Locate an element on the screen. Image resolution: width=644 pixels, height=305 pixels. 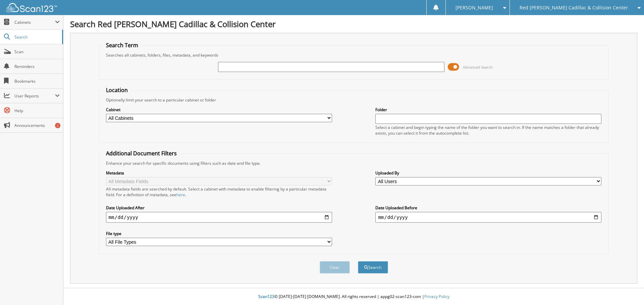
label: Date Uploaded Before is located at coordinates (488, 208).